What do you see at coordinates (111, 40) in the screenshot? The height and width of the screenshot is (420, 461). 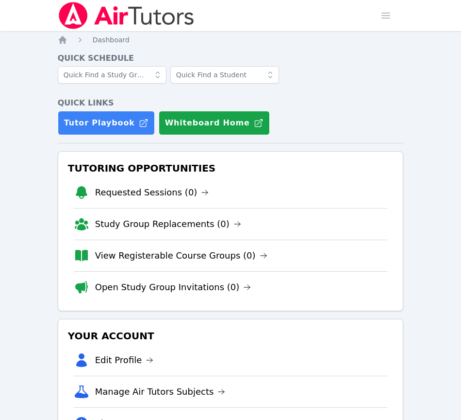 I see `a: Dashboard` at bounding box center [111, 40].